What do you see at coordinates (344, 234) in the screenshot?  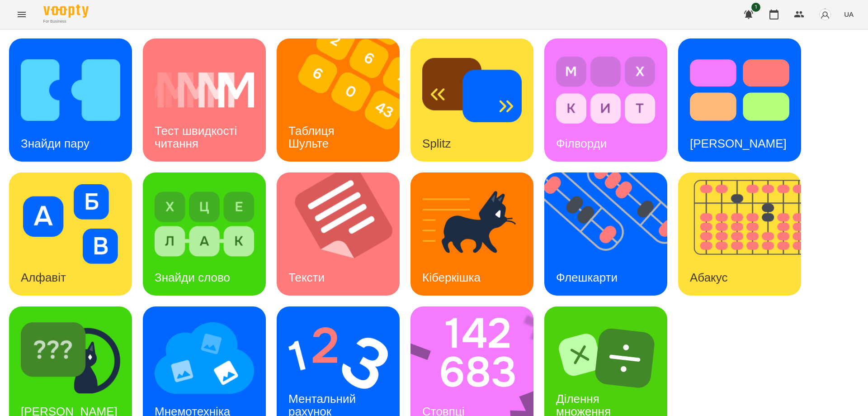 I see `img: Тексти` at bounding box center [344, 234].